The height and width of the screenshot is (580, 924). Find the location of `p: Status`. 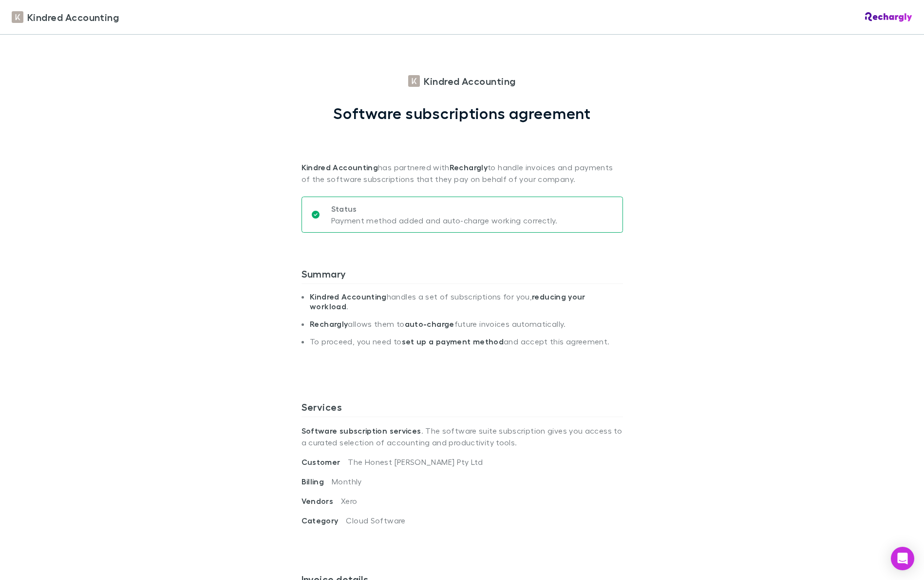

p: Status is located at coordinates (445, 208).